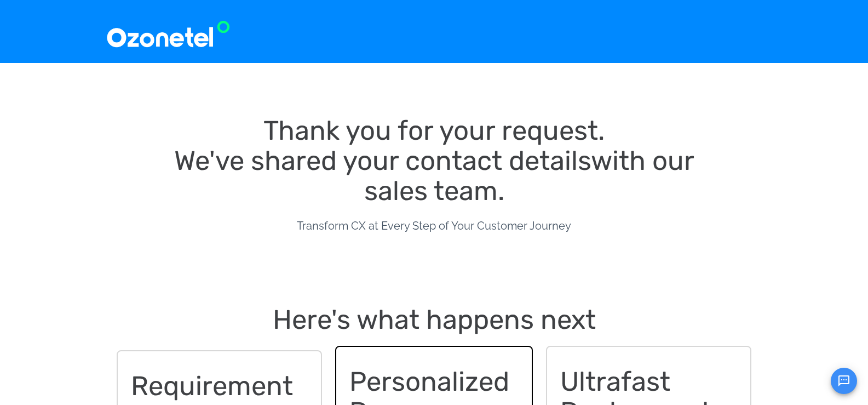 The image size is (868, 405). What do you see at coordinates (844, 381) in the screenshot?
I see `button: Open chat` at bounding box center [844, 381].